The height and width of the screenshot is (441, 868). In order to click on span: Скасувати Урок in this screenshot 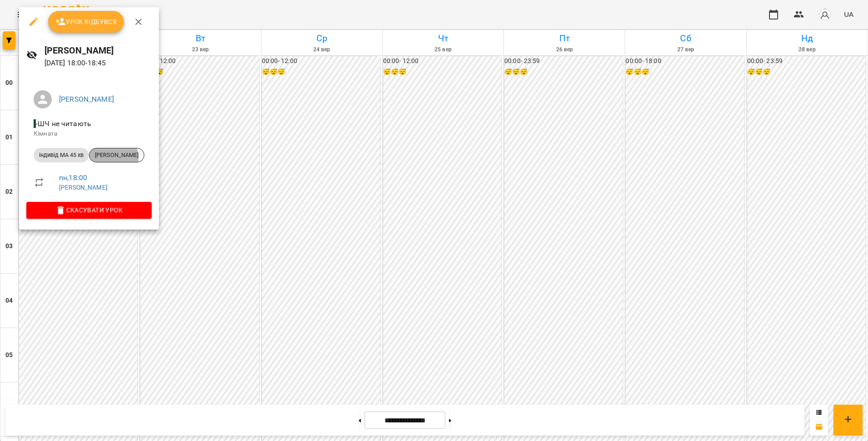, I will do `click(89, 210)`.